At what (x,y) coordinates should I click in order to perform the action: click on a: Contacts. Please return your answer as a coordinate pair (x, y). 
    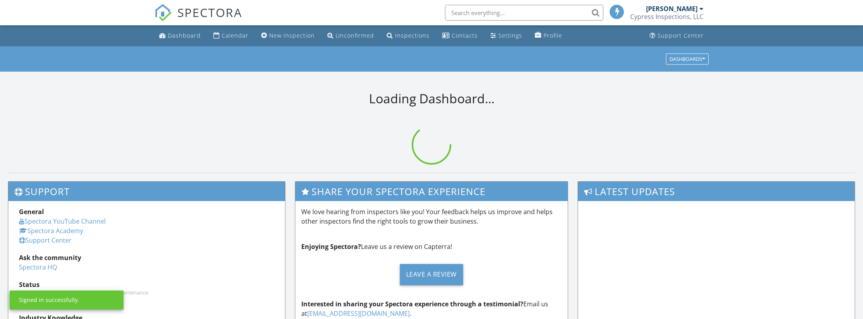
    Looking at the image, I should click on (460, 36).